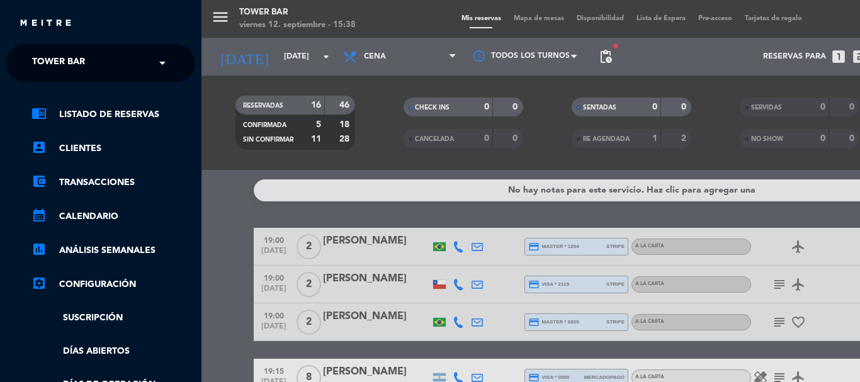 This screenshot has width=860, height=382. What do you see at coordinates (113, 149) in the screenshot?
I see `a: account_boxClientes` at bounding box center [113, 149].